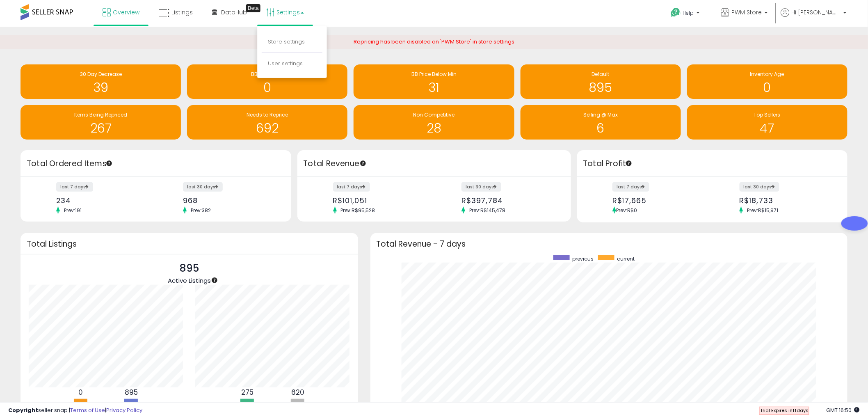  Describe the element at coordinates (230, 200) in the screenshot. I see `div: 968` at that location.